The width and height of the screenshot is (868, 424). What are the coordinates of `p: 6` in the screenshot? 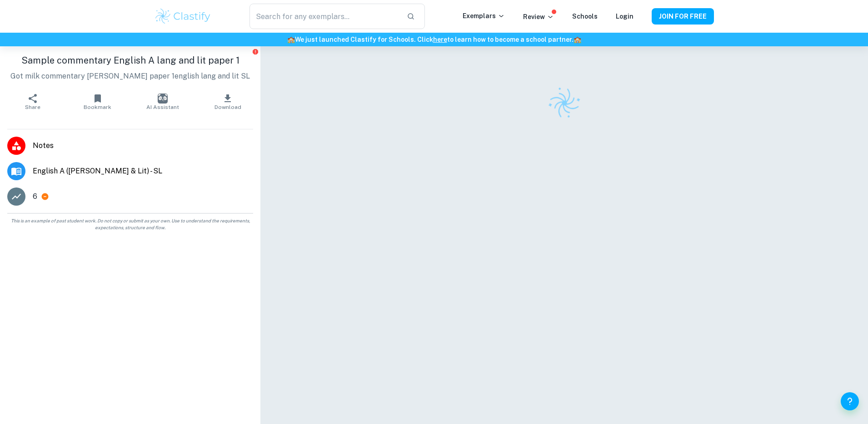 It's located at (35, 197).